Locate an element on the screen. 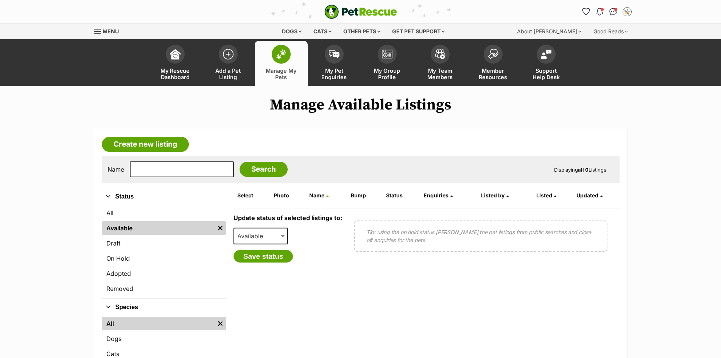 The image size is (721, 358). a: Updated is located at coordinates (589, 195).